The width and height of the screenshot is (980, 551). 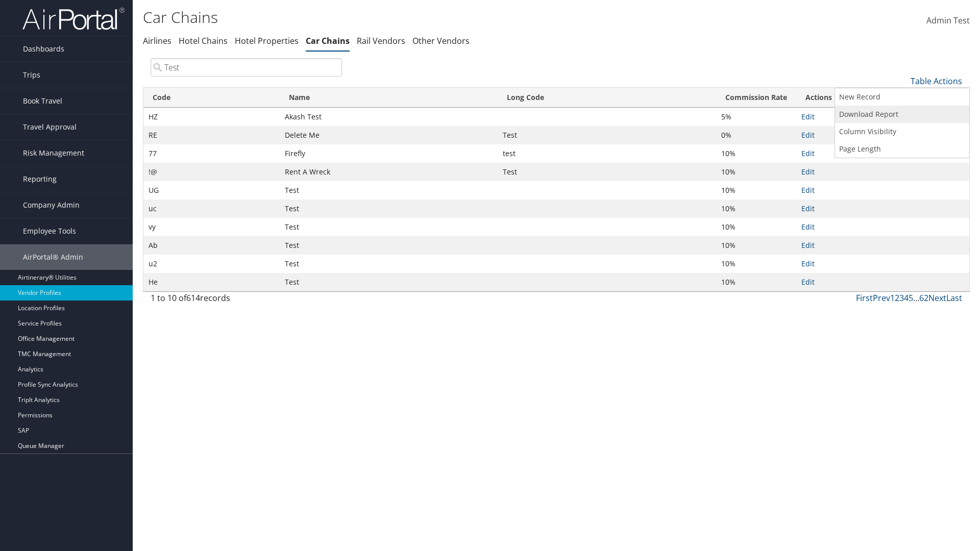 What do you see at coordinates (51, 205) in the screenshot?
I see `span: Company Admin` at bounding box center [51, 205].